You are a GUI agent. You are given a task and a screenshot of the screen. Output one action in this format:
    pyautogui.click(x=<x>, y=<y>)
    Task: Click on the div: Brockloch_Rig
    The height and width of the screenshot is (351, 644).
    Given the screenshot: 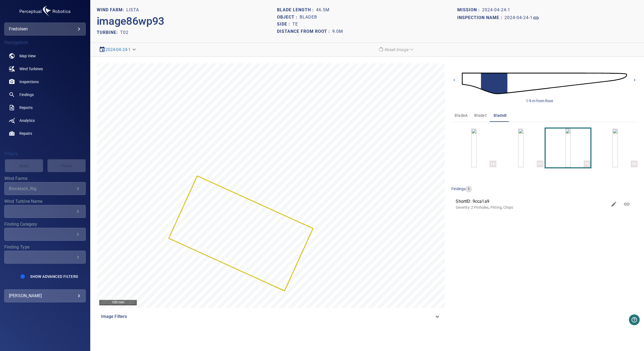 What is the action you would take?
    pyautogui.click(x=42, y=189)
    